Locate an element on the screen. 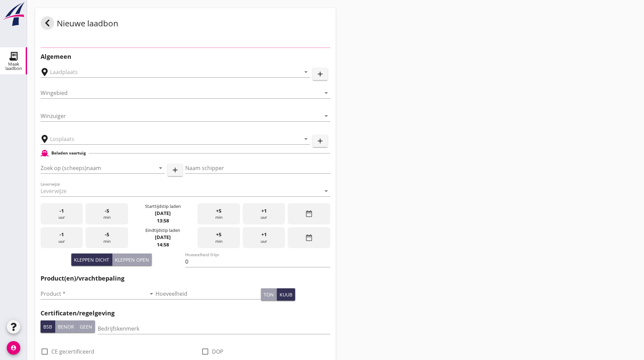  input: Wingebied is located at coordinates (180, 93).